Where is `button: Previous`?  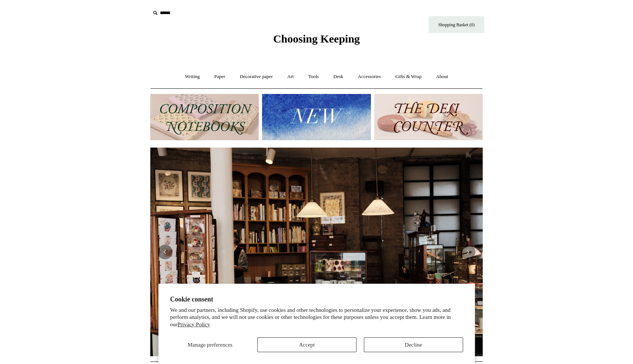
button: Previous is located at coordinates (165, 252).